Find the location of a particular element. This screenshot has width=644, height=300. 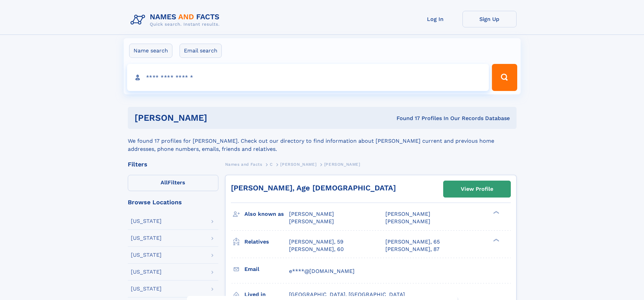

input: search input is located at coordinates (308, 77).